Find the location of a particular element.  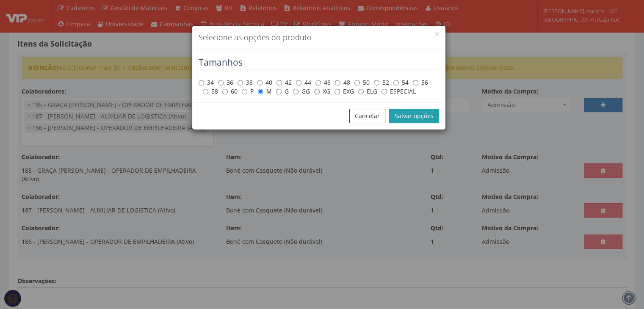

label: 34 is located at coordinates (206, 83).